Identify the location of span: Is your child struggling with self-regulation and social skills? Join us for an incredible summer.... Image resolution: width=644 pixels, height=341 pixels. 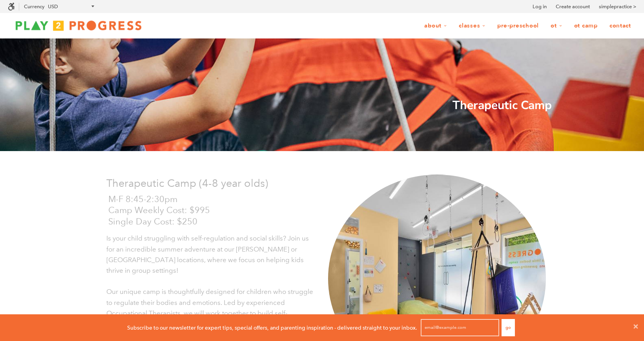
(208, 254).